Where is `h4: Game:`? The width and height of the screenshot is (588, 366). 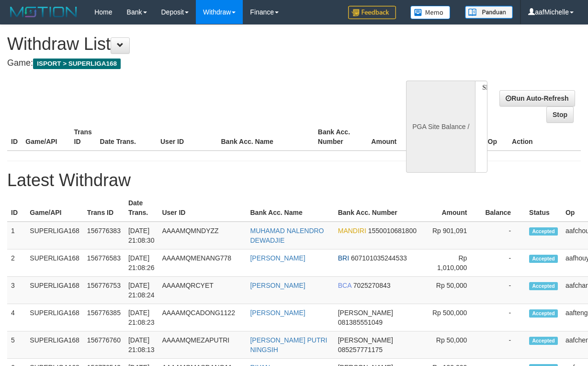 h4: Game: is located at coordinates (195, 63).